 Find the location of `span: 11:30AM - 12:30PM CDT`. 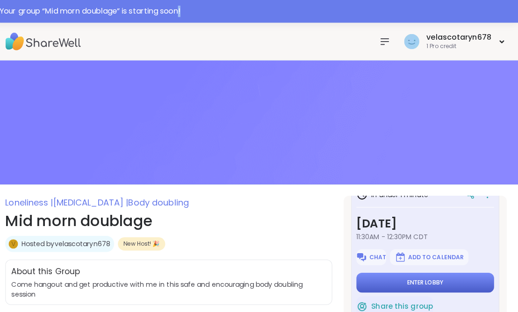

span: 11:30AM - 12:30PM CDT is located at coordinates (426, 234).